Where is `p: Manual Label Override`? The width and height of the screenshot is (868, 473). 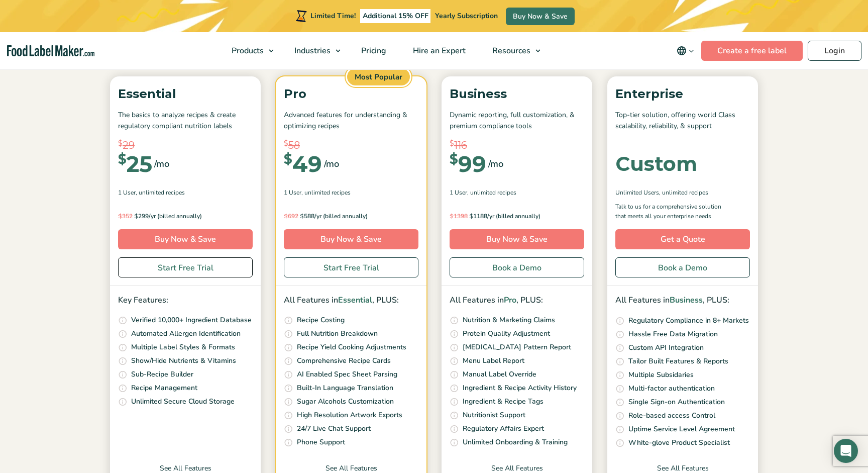
p: Manual Label Override is located at coordinates (499, 375).